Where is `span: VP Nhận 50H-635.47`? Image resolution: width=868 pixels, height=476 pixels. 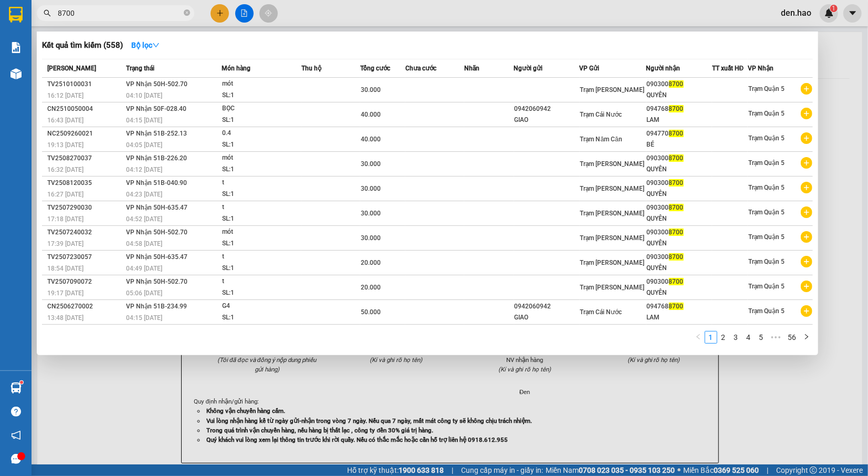
span: VP Nhận 50H-635.47 is located at coordinates (156, 208).